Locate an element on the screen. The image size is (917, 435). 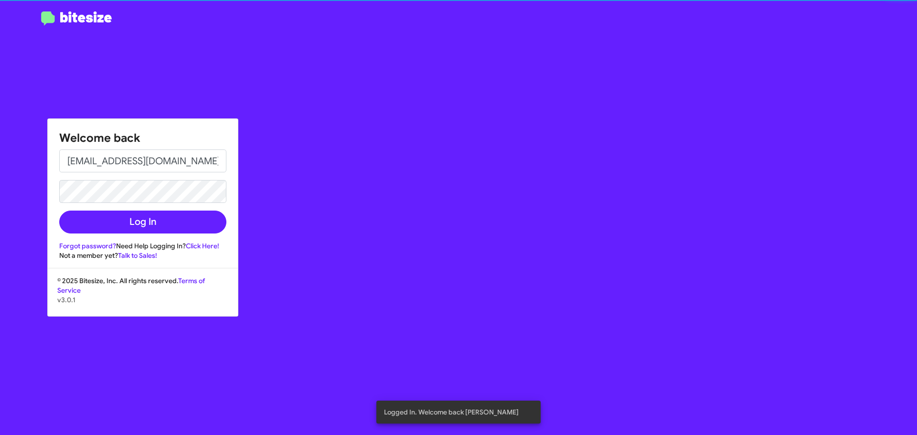
a: Forgot password? is located at coordinates (87, 246).